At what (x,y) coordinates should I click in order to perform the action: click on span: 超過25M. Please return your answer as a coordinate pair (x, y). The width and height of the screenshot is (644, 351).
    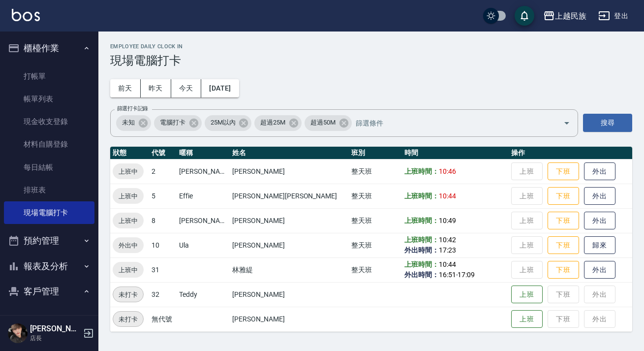
    Looking at the image, I should click on (273, 122).